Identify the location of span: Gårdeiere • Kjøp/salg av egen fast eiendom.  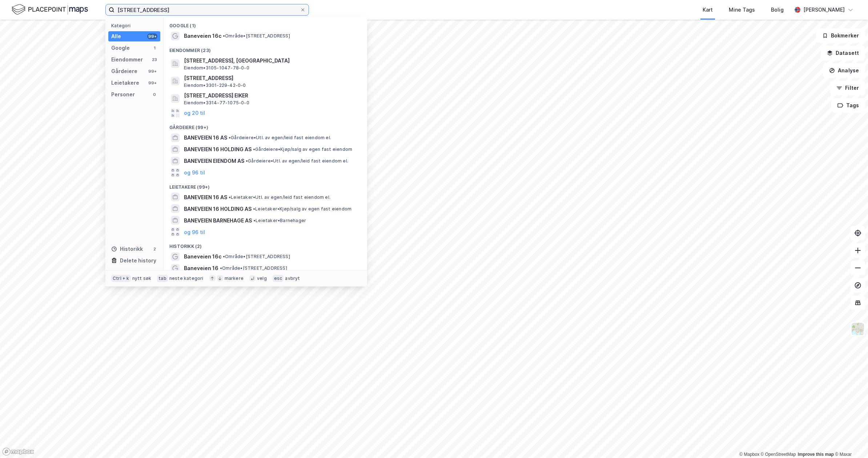
(302, 149).